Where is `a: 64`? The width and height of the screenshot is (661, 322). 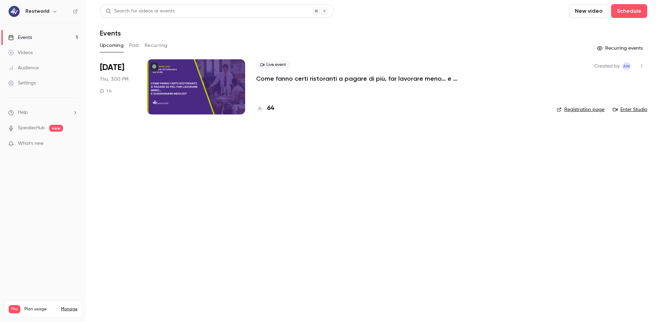 a: 64 is located at coordinates (265, 108).